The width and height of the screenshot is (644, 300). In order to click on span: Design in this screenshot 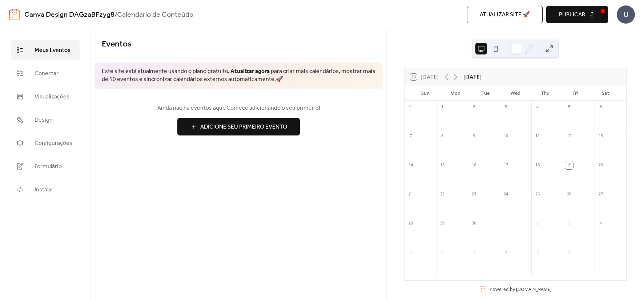, I will do `click(43, 120)`.